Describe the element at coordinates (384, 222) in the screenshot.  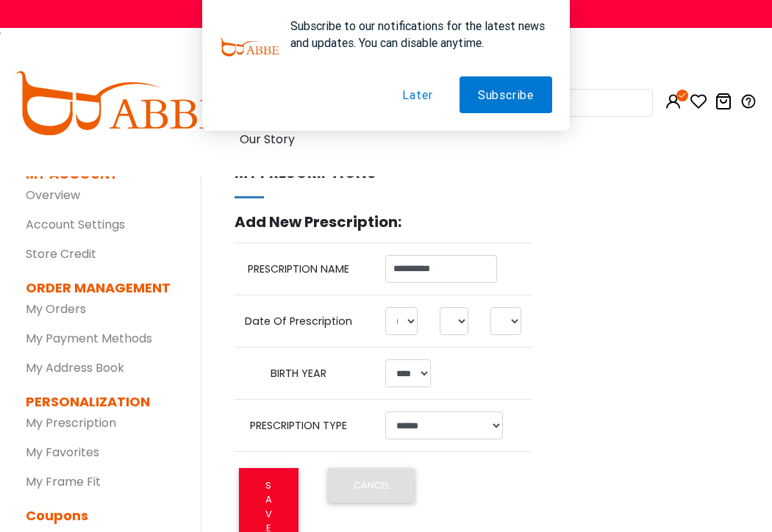
I see `h5: Add New Prescription:` at that location.